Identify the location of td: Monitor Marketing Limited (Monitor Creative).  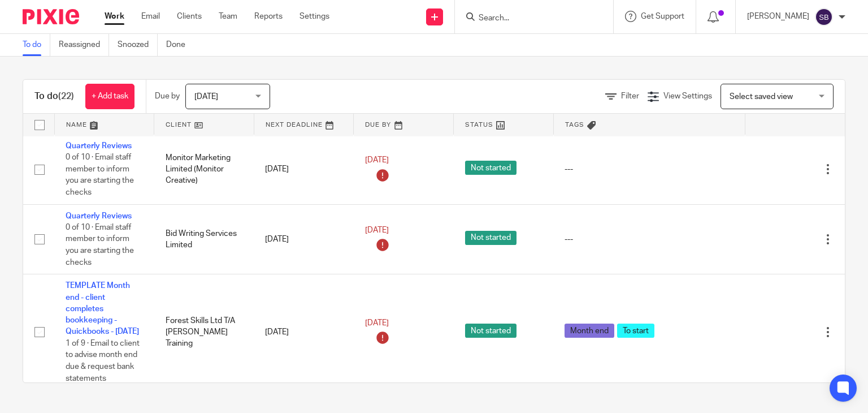
(204, 169).